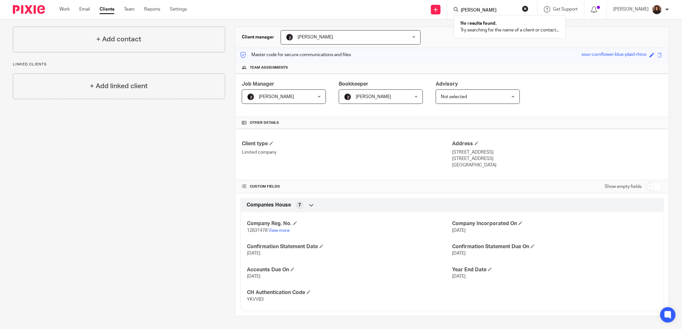  I want to click on button: Clear, so click(525, 9).